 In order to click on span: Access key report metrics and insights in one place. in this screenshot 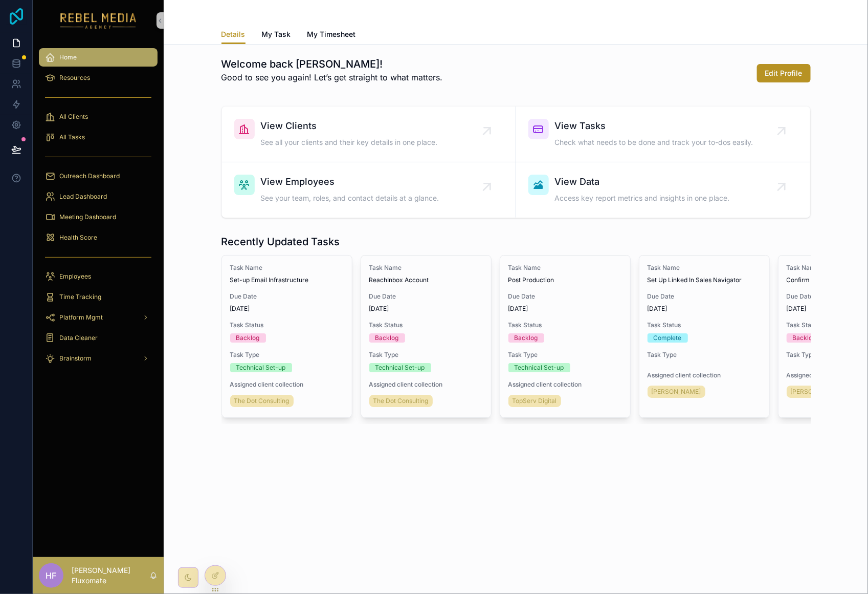, I will do `click(643, 198)`.